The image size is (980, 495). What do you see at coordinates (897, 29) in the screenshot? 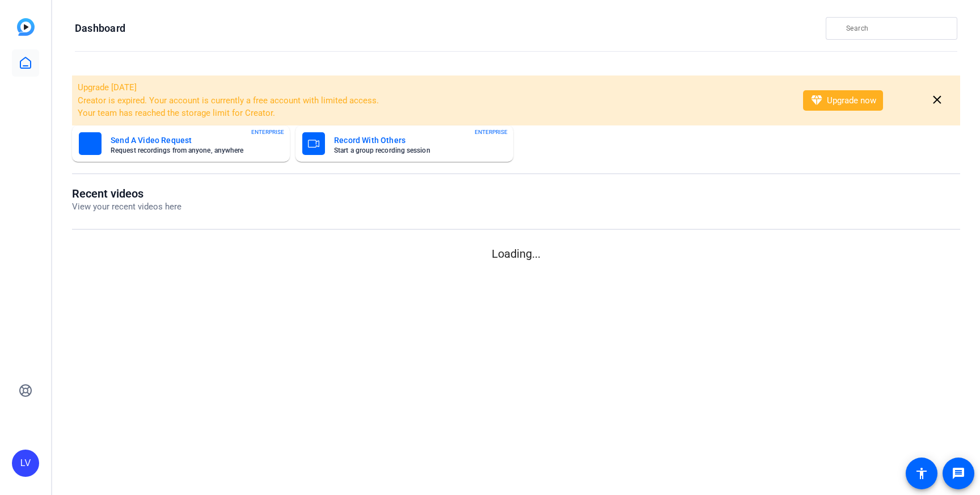
I see `input: Search` at bounding box center [897, 29].